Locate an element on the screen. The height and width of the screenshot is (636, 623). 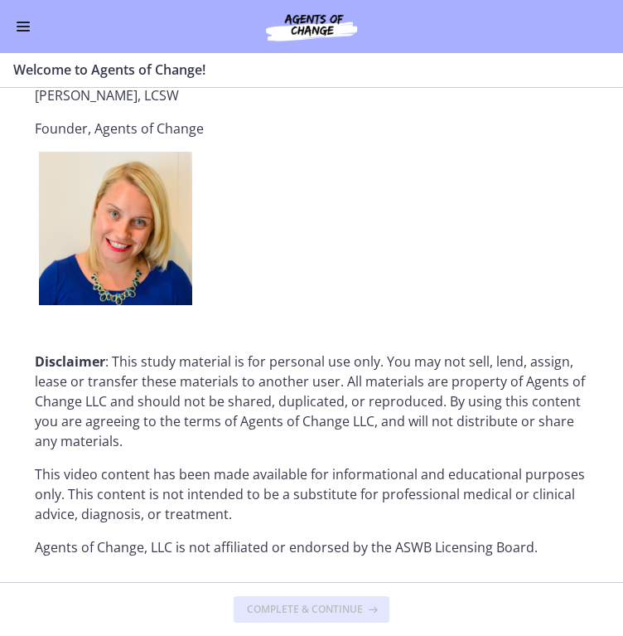
span: Complete & continue is located at coordinates (305, 609).